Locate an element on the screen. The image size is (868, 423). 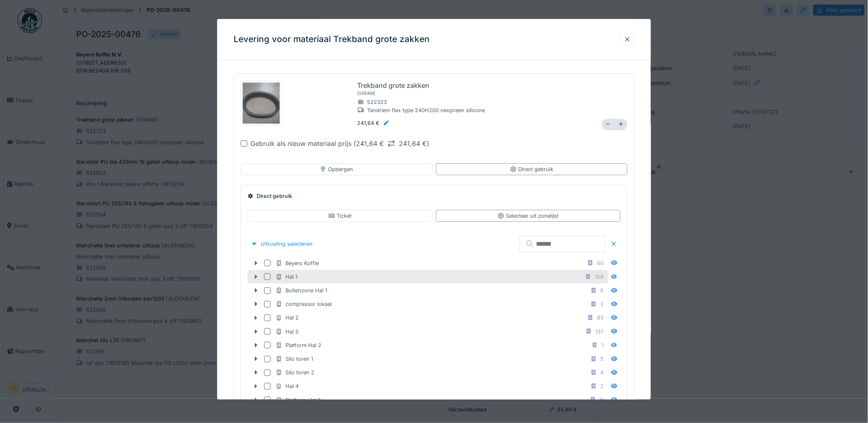
div: Hal 4 is located at coordinates (287, 386).